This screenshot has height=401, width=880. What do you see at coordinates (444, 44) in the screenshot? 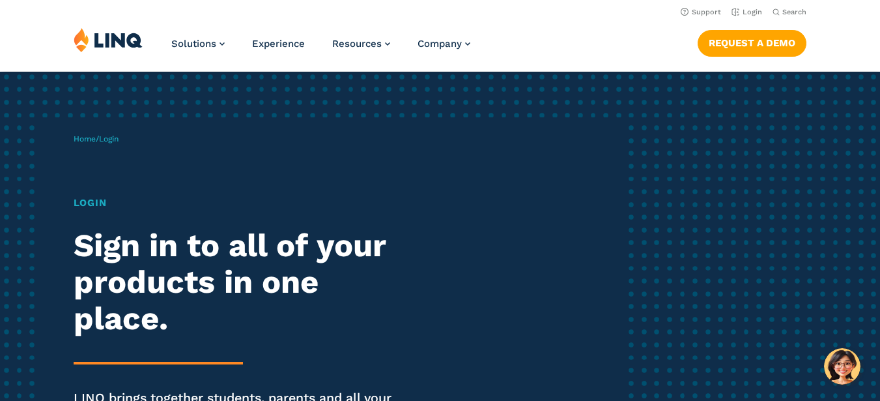
I see `a: Company` at bounding box center [444, 44].